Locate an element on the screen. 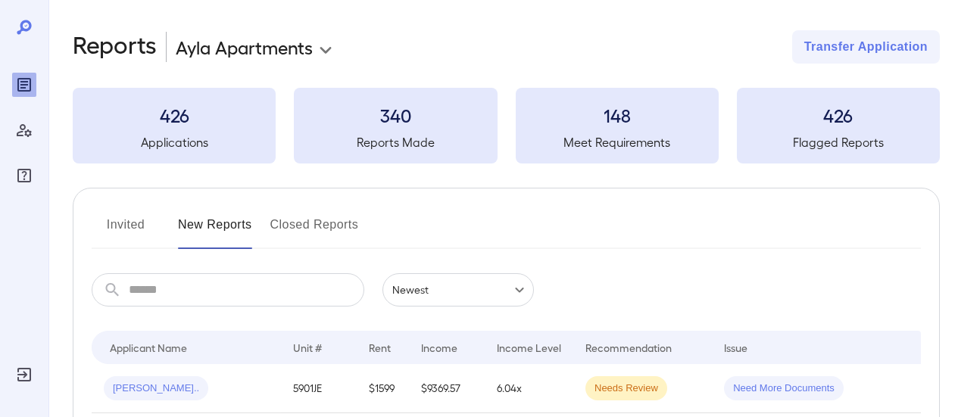 The width and height of the screenshot is (958, 417). div: Reports is located at coordinates (24, 85).